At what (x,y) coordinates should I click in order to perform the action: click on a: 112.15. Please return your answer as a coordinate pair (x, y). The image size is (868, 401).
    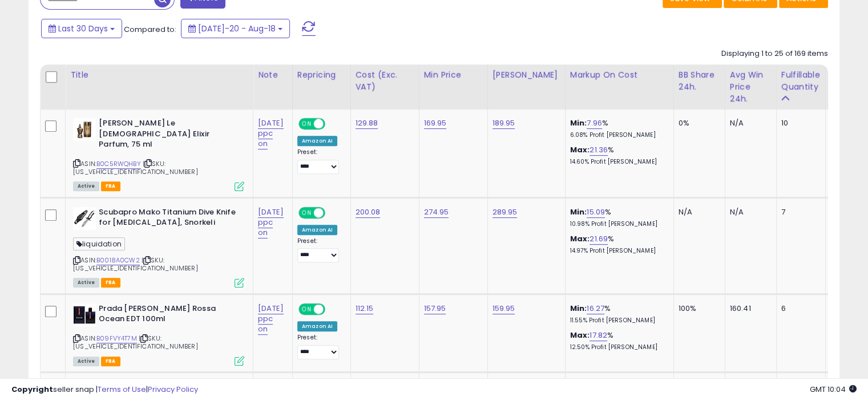
    Looking at the image, I should click on (365, 309).